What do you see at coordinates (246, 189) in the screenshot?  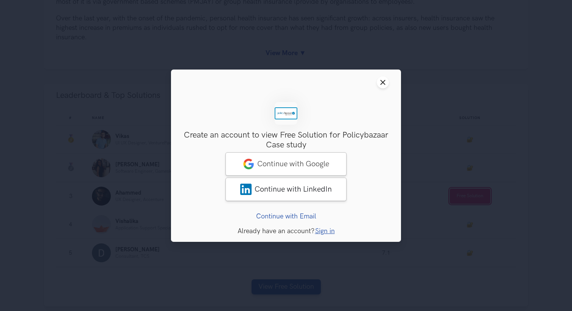 I see `img: LinkedIn` at bounding box center [246, 189].